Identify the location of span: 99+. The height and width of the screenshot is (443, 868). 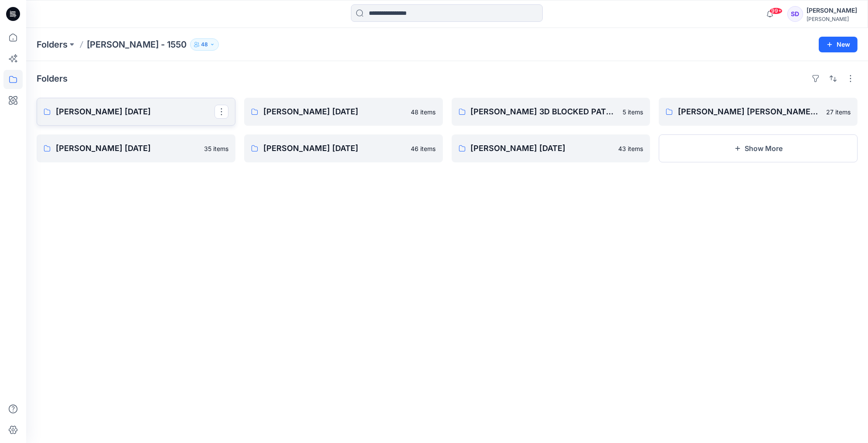
(776, 11).